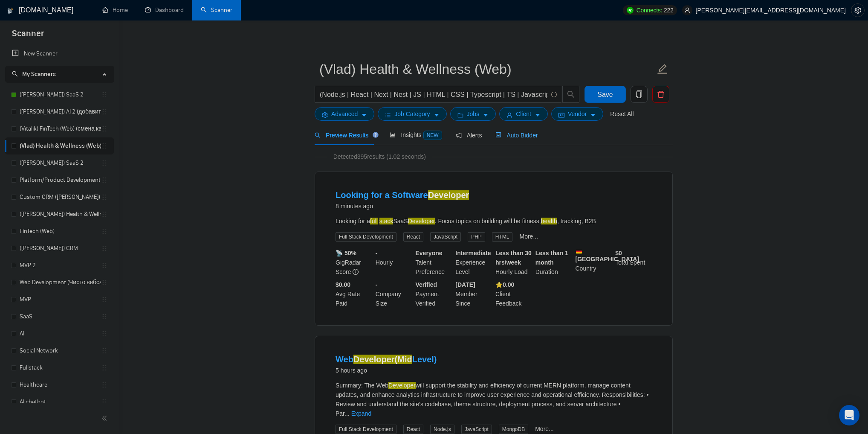  Describe the element at coordinates (494, 221) in the screenshot. I see `div: Looking for a SaaS . Focus topics on building will be fitness, , tracking, B2B` at that location.